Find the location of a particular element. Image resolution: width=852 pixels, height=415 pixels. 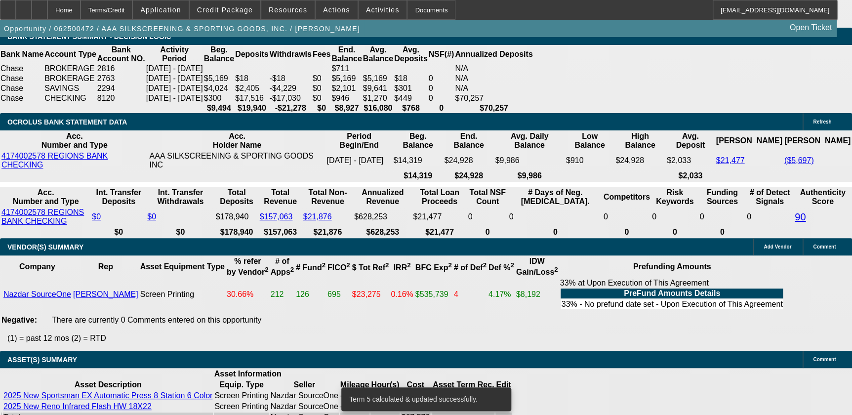

th: Equip. Type is located at coordinates (241, 385).